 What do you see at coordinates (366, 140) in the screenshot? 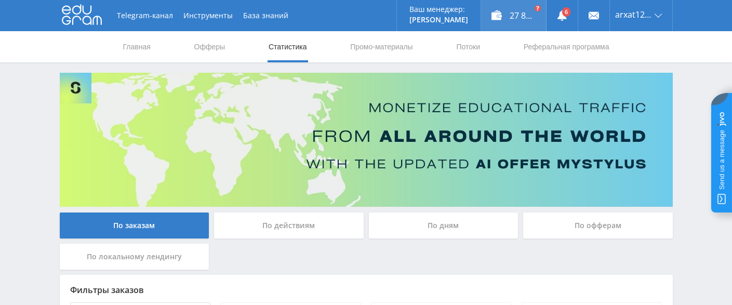
I see `img: Banner` at bounding box center [366, 140].